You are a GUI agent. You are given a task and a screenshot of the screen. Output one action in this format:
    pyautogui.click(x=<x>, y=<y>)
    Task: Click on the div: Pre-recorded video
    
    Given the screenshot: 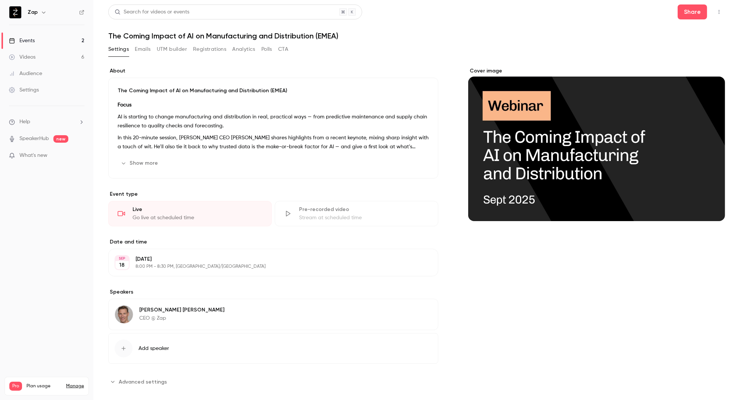 What is the action you would take?
    pyautogui.click(x=364, y=210)
    